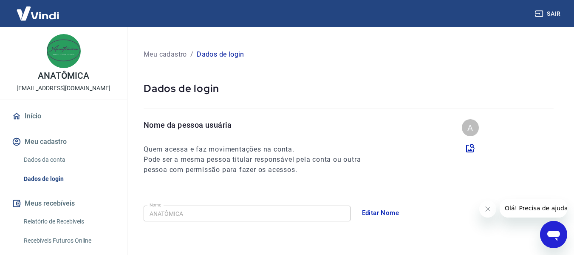 The image size is (574, 255). I want to click on h6: Quem acessa e faz movimentações na conta., so click(260, 149).